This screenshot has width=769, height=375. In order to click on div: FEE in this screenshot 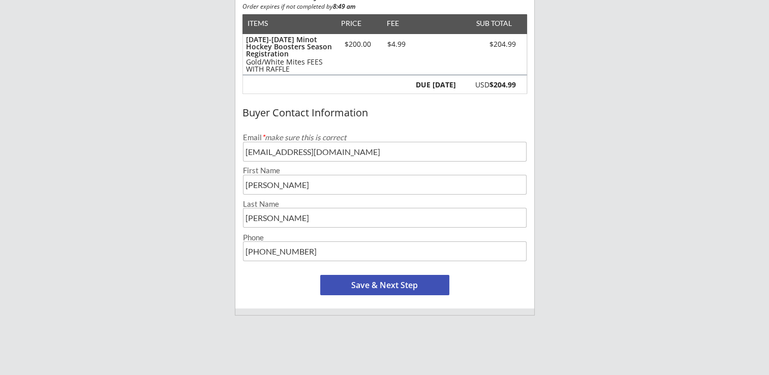, I will do `click(393, 23)`.